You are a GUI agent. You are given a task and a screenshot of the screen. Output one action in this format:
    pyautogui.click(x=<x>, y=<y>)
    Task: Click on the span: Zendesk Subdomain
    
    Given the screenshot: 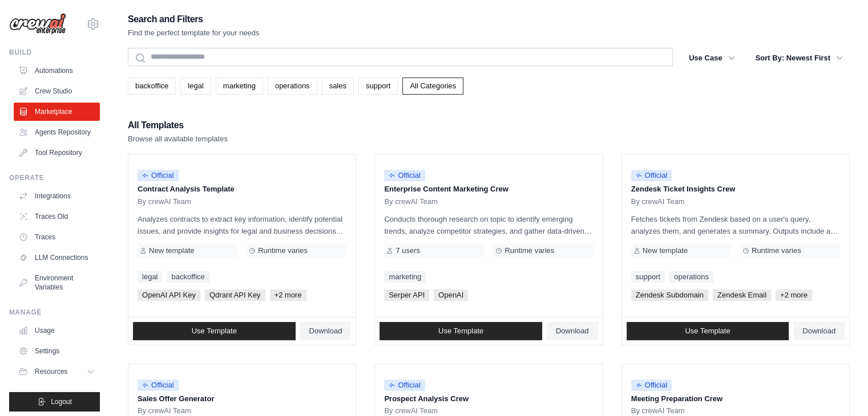 What is the action you would take?
    pyautogui.click(x=669, y=295)
    